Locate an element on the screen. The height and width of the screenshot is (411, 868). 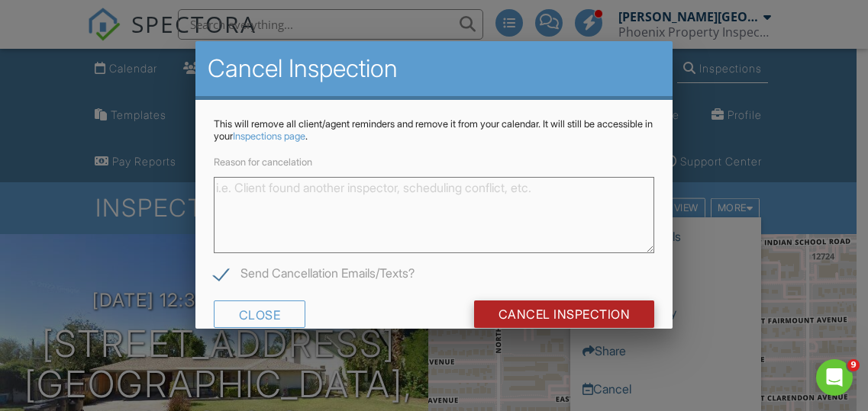
a: Inspections page is located at coordinates (269, 136).